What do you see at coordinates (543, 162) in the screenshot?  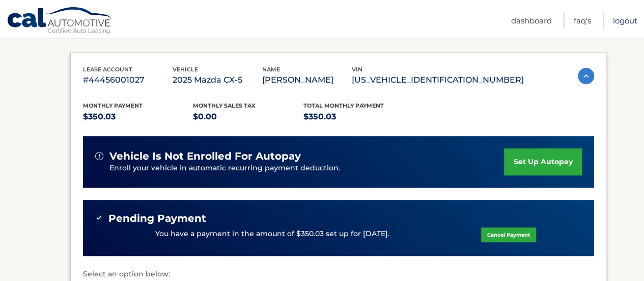 I see `a: set up autopay` at bounding box center [543, 162].